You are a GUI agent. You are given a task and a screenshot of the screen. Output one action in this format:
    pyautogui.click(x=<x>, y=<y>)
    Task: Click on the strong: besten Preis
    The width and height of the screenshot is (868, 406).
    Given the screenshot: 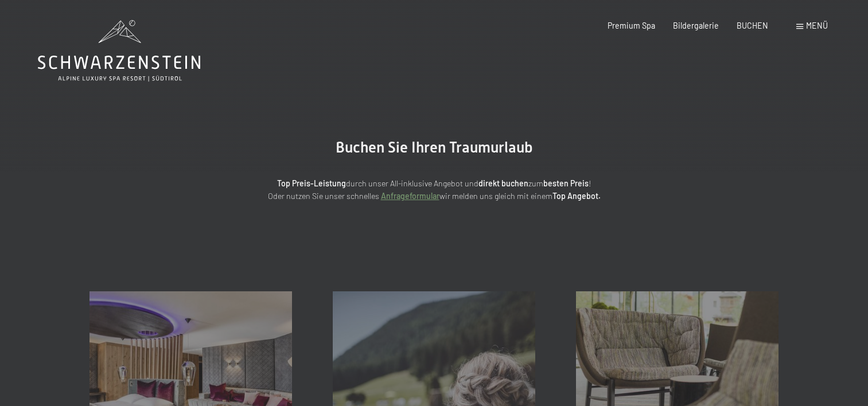 What is the action you would take?
    pyautogui.click(x=566, y=183)
    